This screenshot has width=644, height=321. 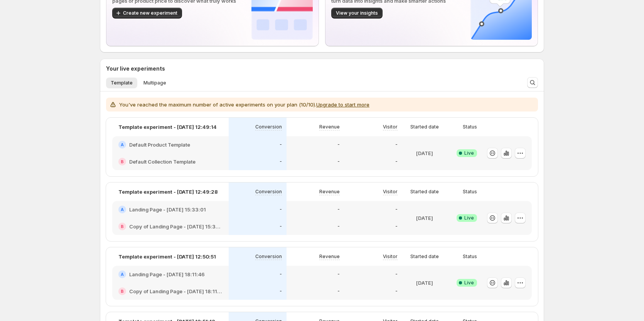 I want to click on h2: Default Product Template, so click(x=160, y=145).